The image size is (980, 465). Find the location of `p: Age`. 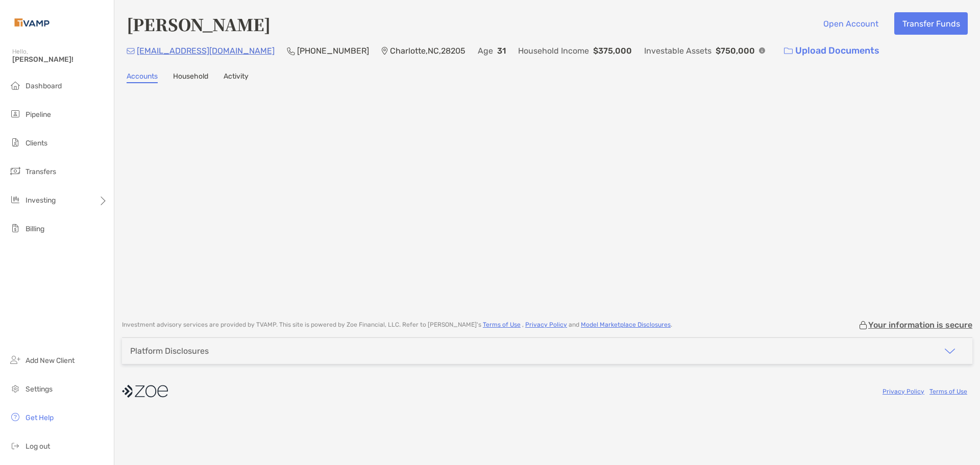

p: Age is located at coordinates (486, 51).